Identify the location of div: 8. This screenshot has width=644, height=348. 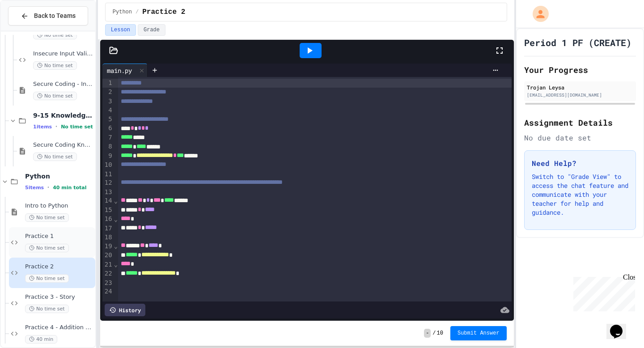
(108, 147).